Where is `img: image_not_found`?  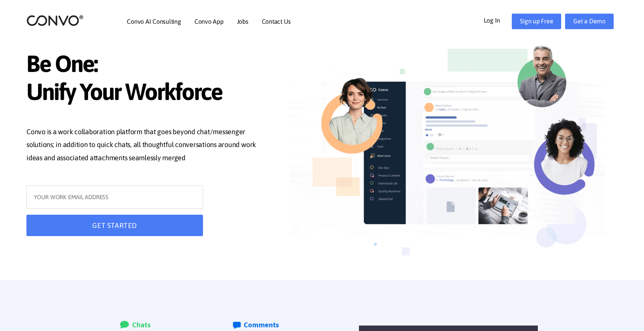 img: image_not_found is located at coordinates (448, 157).